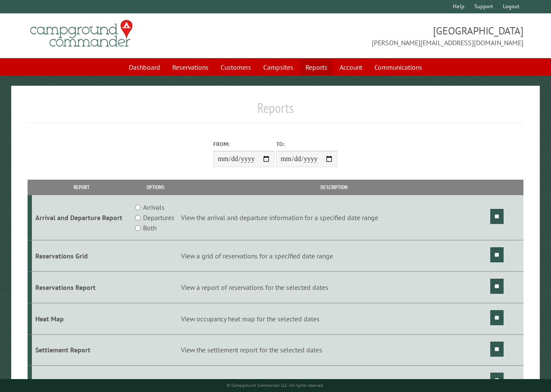 The height and width of the screenshot is (392, 551). I want to click on a: Communications, so click(398, 67).